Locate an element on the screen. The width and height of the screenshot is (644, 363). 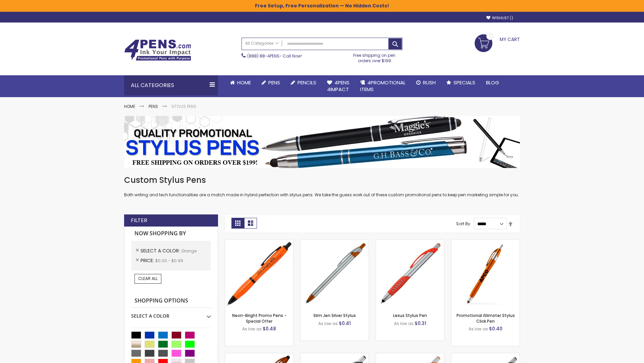
span: Pencils is located at coordinates (307, 82).